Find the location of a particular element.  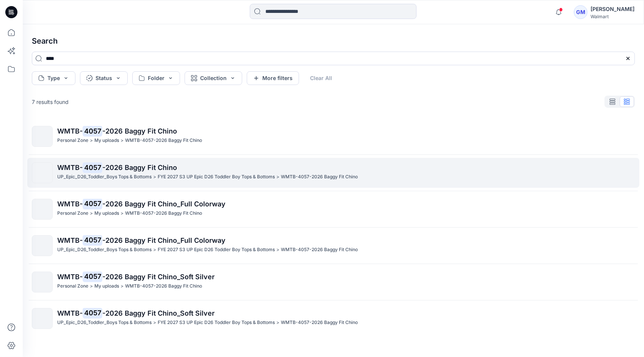

a: WMTB-4057-2026 Baggy Fit Chino_Full ColorwayPersonal Zone>My uploads>WMTB-4057-2026 Baggy Fit Chino is located at coordinates (333, 209).